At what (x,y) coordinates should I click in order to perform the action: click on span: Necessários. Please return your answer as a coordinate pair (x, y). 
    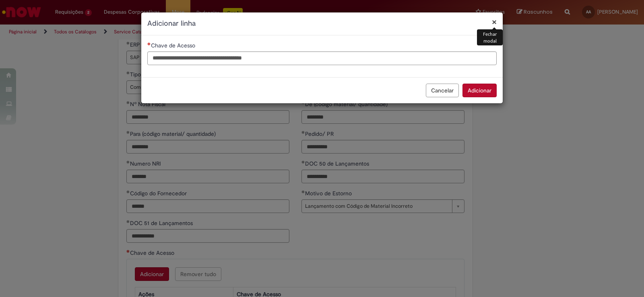
    Looking at the image, I should click on (149, 44).